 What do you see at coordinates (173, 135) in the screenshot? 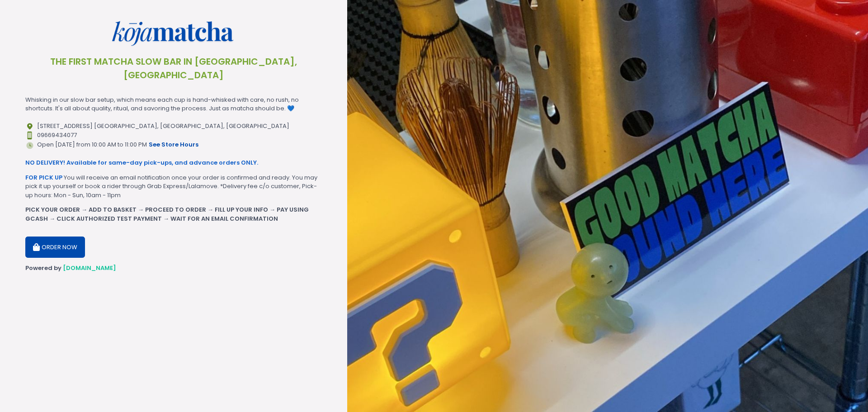
I see `div: 09669434077` at bounding box center [173, 135].